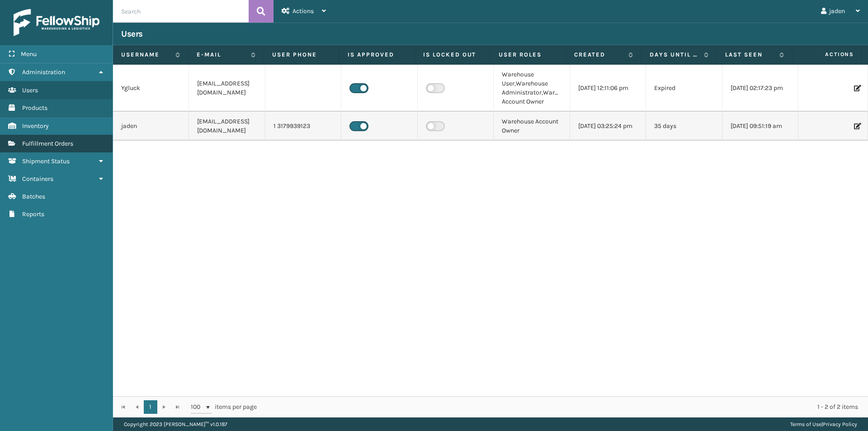 This screenshot has width=868, height=431. What do you see at coordinates (599, 55) in the screenshot?
I see `label: Created` at bounding box center [599, 55].